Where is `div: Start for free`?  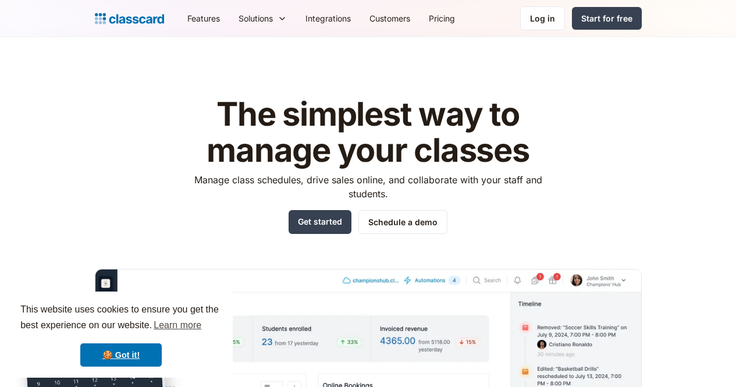 div: Start for free is located at coordinates (607, 18).